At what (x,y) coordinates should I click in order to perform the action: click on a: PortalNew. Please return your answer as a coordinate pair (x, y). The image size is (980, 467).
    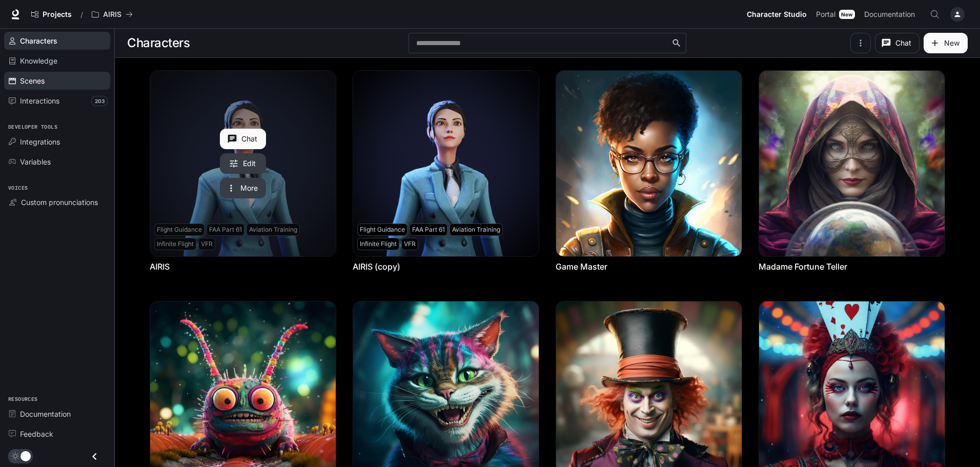
    Looking at the image, I should click on (835, 15).